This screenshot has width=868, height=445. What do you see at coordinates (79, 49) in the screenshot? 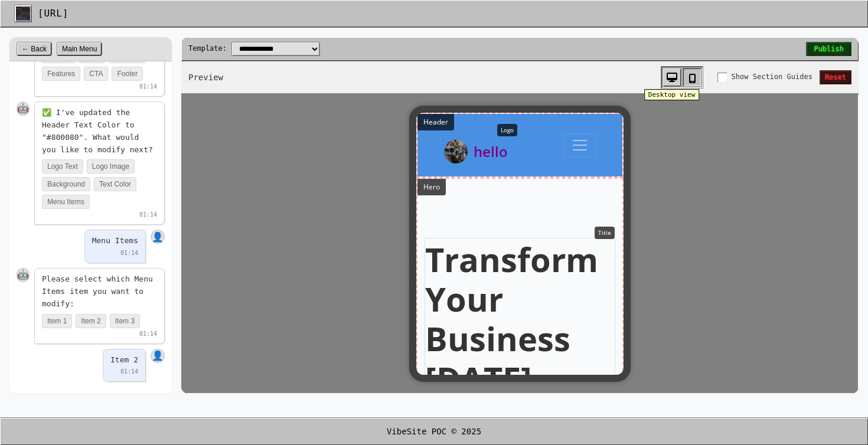
I see `button: Main Menu` at bounding box center [79, 49].